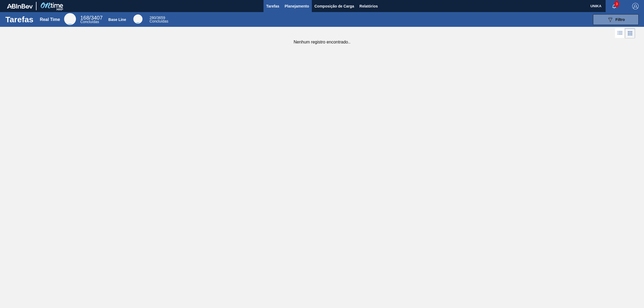 Image resolution: width=644 pixels, height=308 pixels. What do you see at coordinates (614, 6) in the screenshot?
I see `button: Notificações` at bounding box center [614, 6].